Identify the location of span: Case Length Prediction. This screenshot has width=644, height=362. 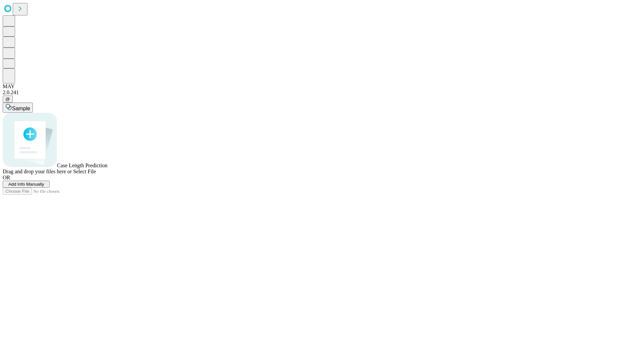
(82, 165).